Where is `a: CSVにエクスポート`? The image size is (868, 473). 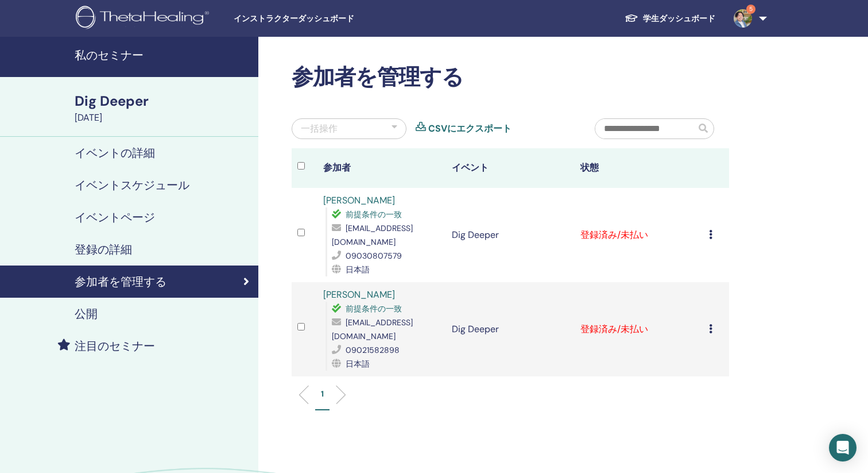 a: CSVにエクスポート is located at coordinates (470, 129).